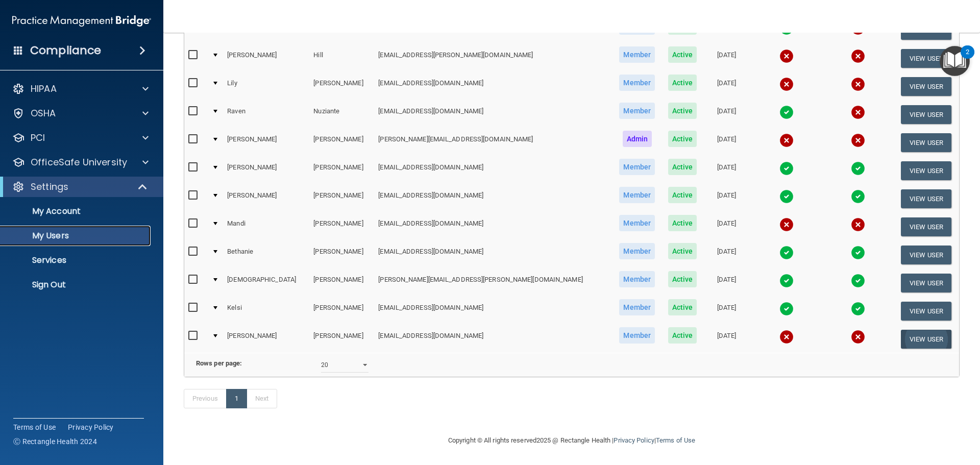 The image size is (980, 465). What do you see at coordinates (266, 226) in the screenshot?
I see `td: Mandi` at bounding box center [266, 226].